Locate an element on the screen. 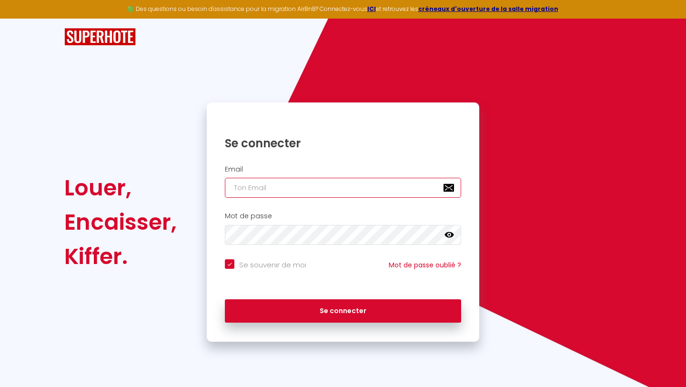 The width and height of the screenshot is (686, 387). div: Encaisser, is located at coordinates (121, 222).